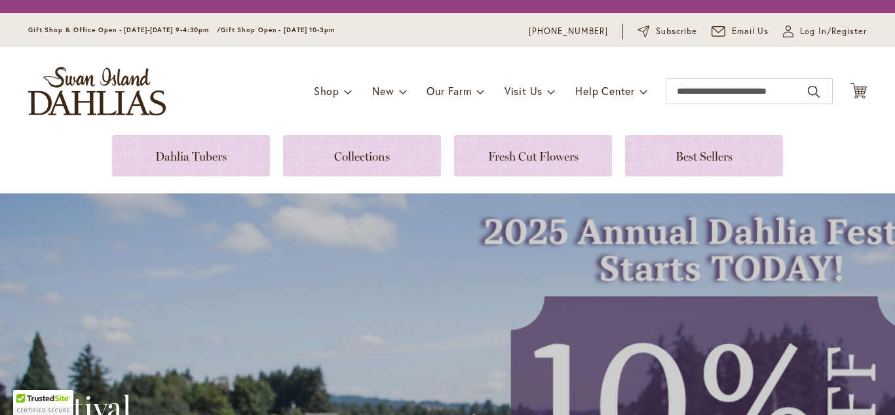 The image size is (895, 415). What do you see at coordinates (750, 31) in the screenshot?
I see `span: Email Us` at bounding box center [750, 31].